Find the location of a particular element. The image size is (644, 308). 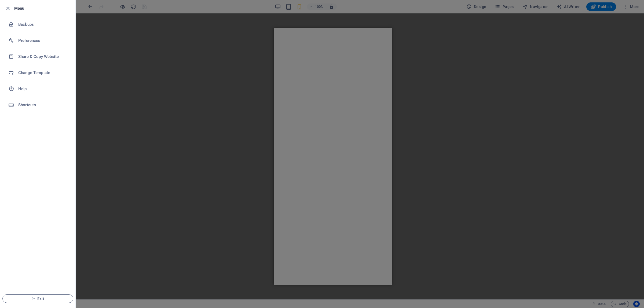

h6: Change Template is located at coordinates (43, 73).